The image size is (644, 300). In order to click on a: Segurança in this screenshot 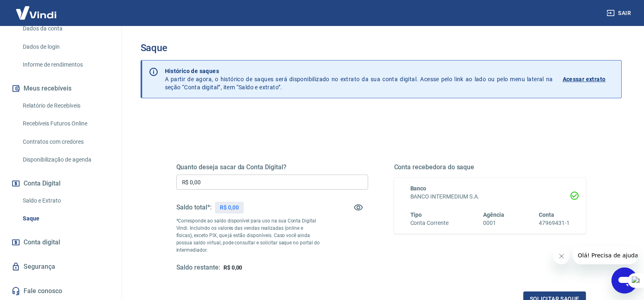, I will do `click(60, 267)`.